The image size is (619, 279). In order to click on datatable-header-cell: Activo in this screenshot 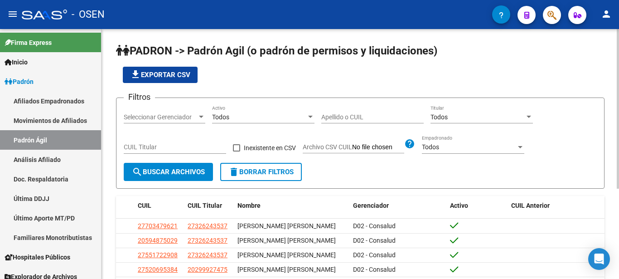, I will do `click(477, 205)`.